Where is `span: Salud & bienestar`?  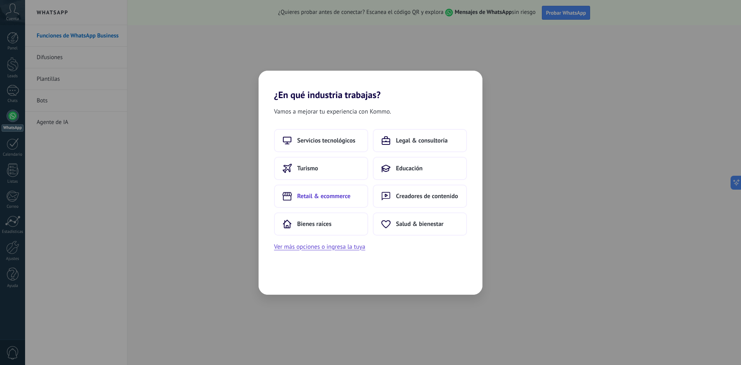
span: Salud & bienestar is located at coordinates (420, 224).